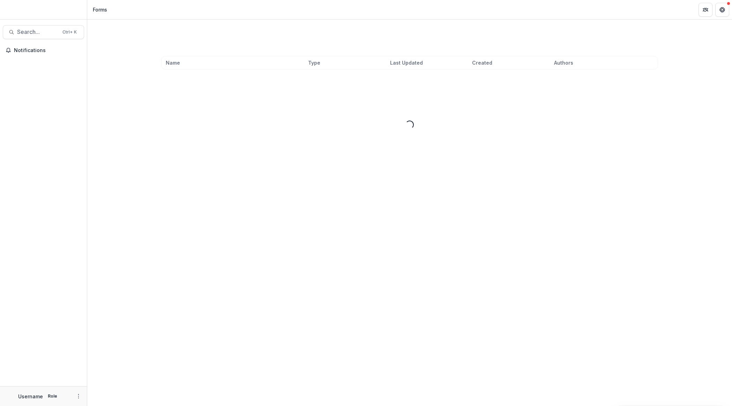 The width and height of the screenshot is (732, 406). I want to click on span: Authors, so click(564, 62).